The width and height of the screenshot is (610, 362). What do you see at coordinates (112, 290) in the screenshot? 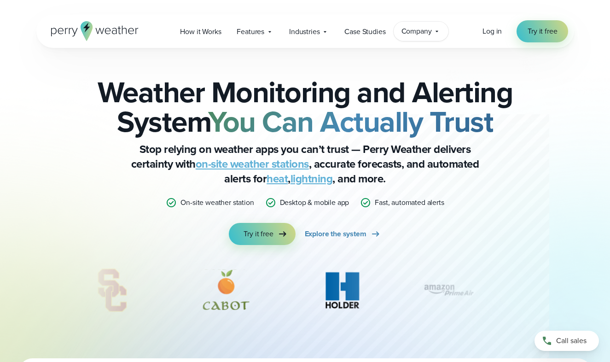
I see `img: University-of-Southern-California-USC.svg` at bounding box center [112, 290].